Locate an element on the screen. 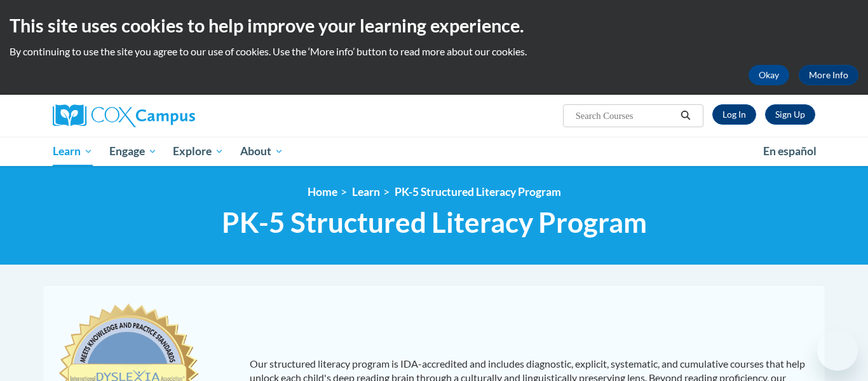  span: En español is located at coordinates (790, 151).